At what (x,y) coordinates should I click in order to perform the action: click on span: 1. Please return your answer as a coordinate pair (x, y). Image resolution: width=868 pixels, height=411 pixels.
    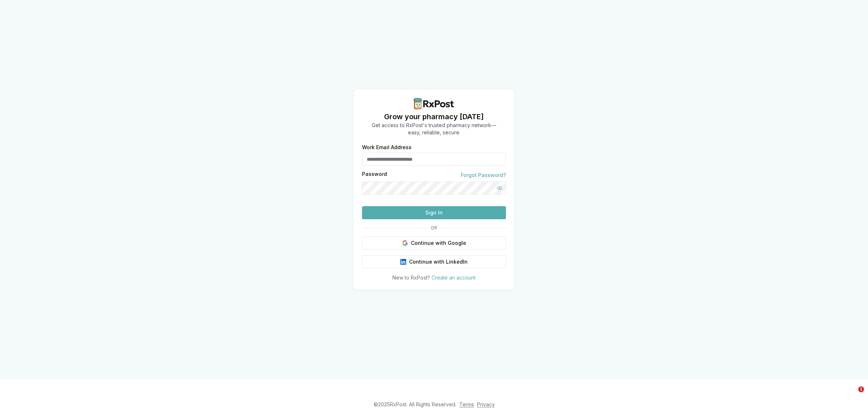
    Looking at the image, I should click on (861, 390).